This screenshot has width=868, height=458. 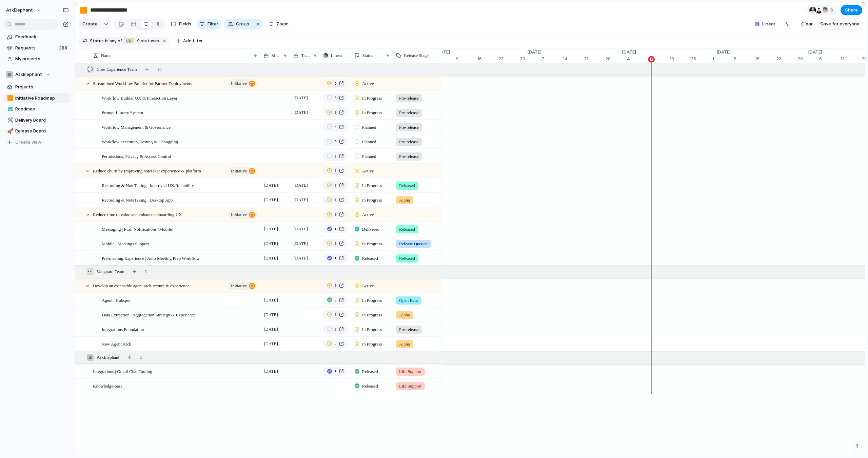 What do you see at coordinates (37, 109) in the screenshot?
I see `a: 🗺️Roadmap` at bounding box center [37, 109].